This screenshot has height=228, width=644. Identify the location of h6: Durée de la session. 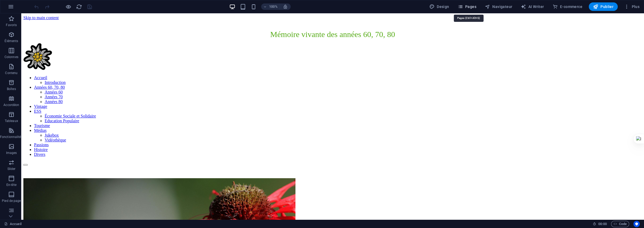
(600, 224).